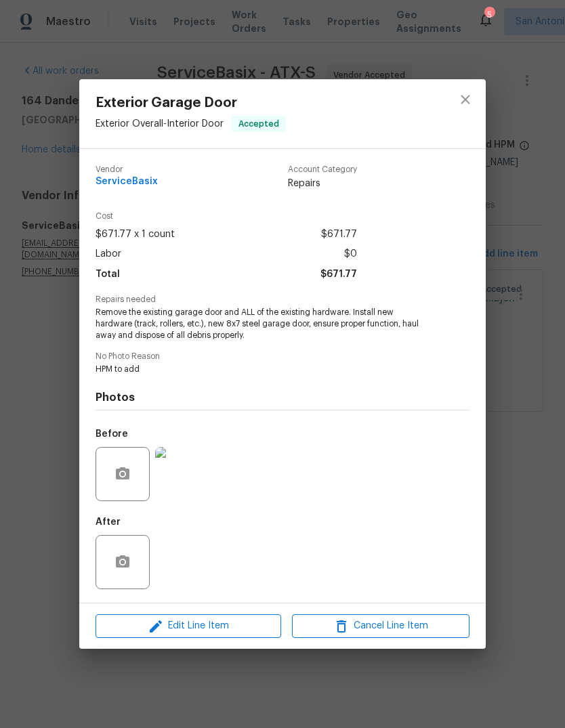  I want to click on span: $0, so click(351, 254).